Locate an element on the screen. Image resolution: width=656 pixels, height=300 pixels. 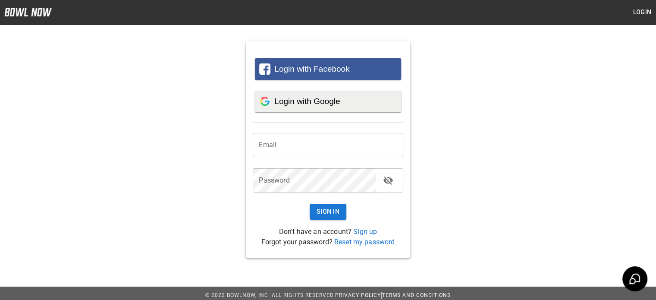
button: Login with Facebook is located at coordinates (328, 69).